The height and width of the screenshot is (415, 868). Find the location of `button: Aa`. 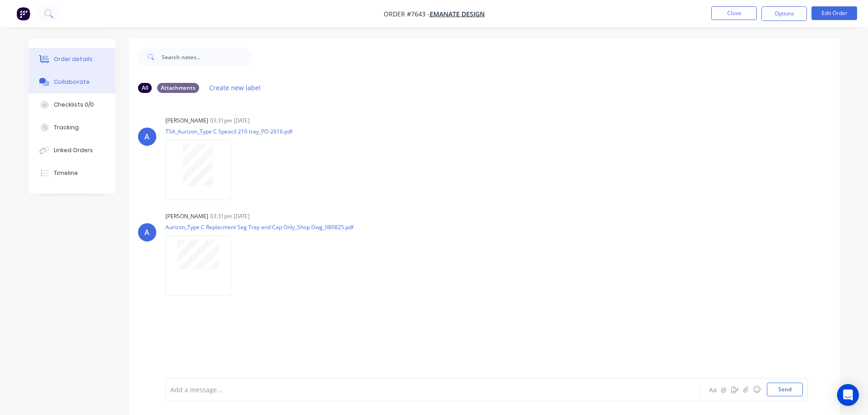

button: Aa is located at coordinates (713, 390).